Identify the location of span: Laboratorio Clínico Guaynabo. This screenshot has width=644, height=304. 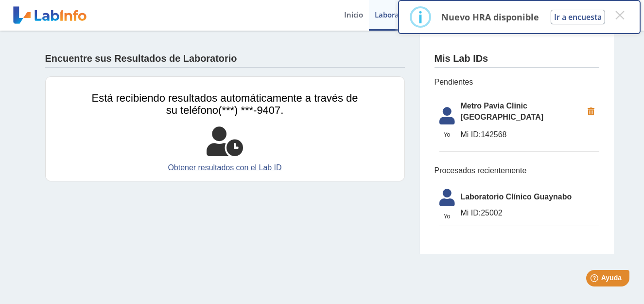
(529, 197).